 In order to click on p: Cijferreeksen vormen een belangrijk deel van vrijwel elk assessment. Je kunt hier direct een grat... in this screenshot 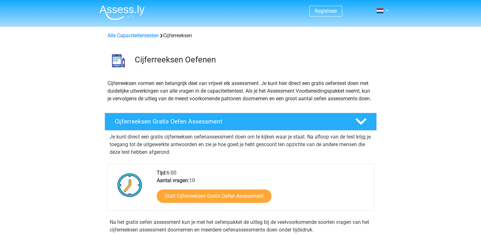, I will do `click(241, 91)`.